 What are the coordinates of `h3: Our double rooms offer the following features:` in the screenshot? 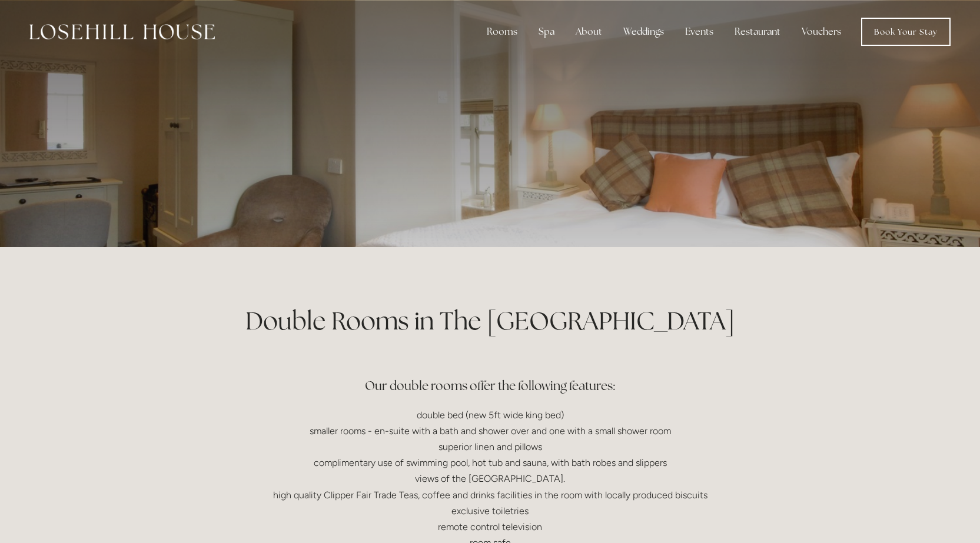 It's located at (490, 374).